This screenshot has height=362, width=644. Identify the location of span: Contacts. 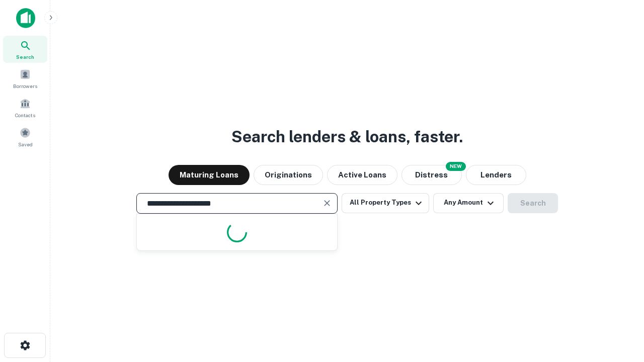
(25, 115).